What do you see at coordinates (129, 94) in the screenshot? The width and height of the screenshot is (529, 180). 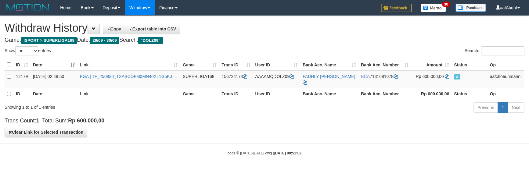 I see `th: Link` at bounding box center [129, 94].